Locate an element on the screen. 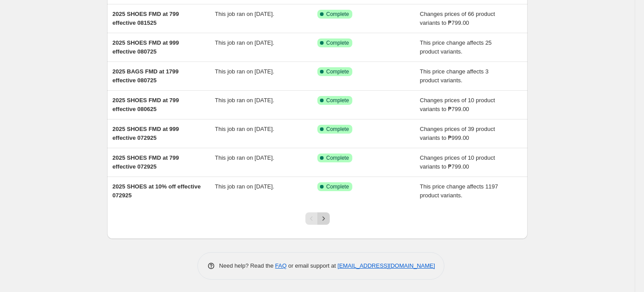  span: Changes prices of 66 product variants to ₱799.00 is located at coordinates (458, 18).